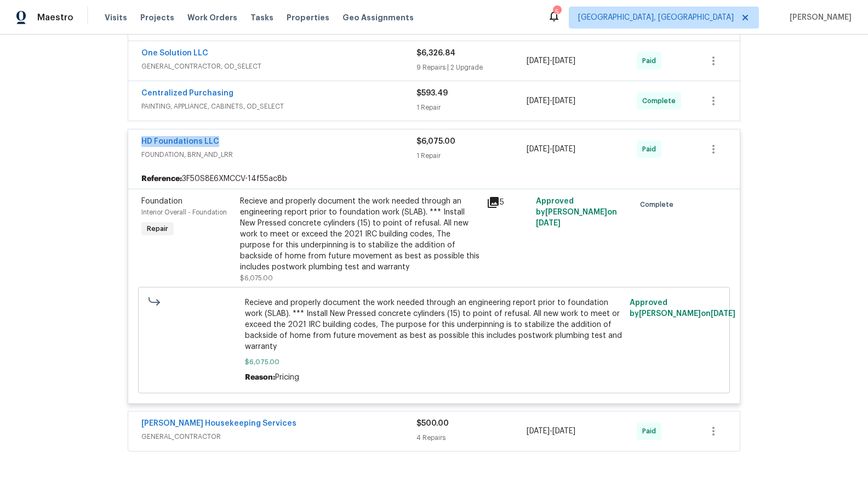 This screenshot has height=480, width=868. Describe the element at coordinates (435, 53) in the screenshot. I see `span: $6,326.84` at that location.